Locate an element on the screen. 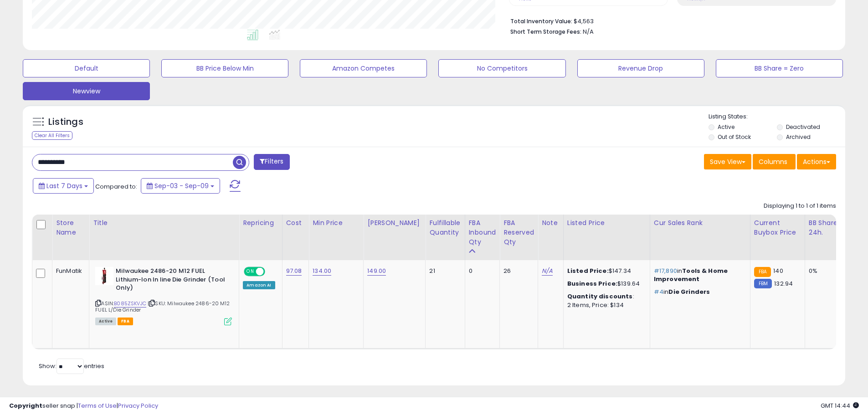 The image size is (868, 415). img: 316w80ElCOL._SL40_.jpg is located at coordinates (105, 276).